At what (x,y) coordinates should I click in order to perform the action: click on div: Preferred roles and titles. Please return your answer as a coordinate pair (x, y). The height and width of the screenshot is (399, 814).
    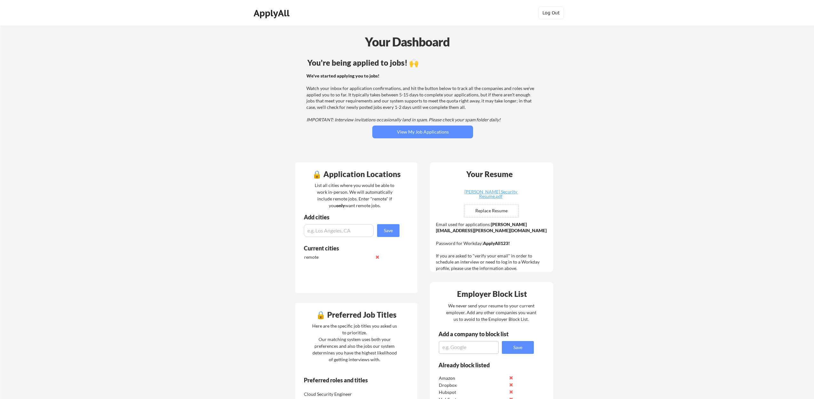
    Looking at the image, I should click on (347, 380).